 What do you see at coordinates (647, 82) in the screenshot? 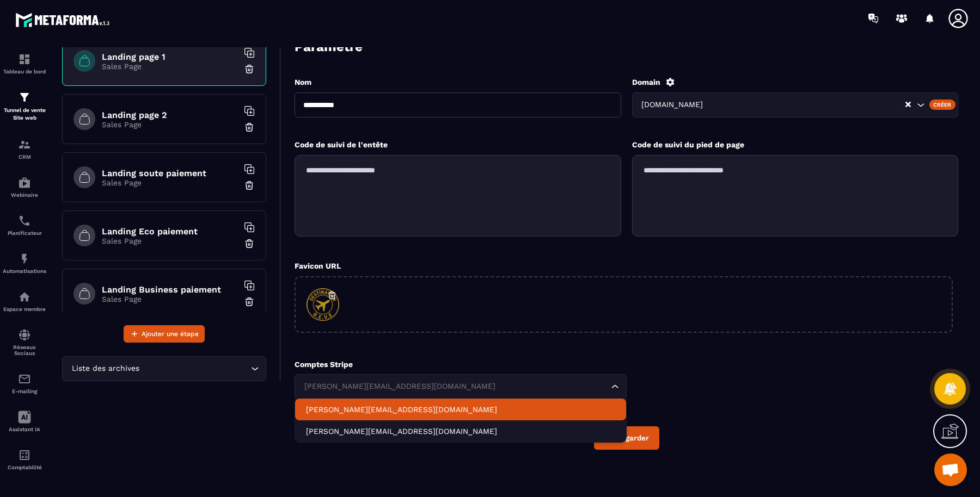
I see `label: Domain` at bounding box center [647, 82].